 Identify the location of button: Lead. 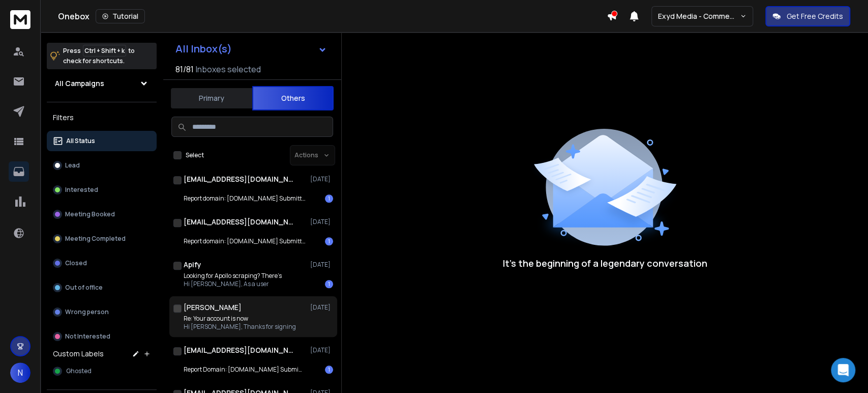
(102, 165).